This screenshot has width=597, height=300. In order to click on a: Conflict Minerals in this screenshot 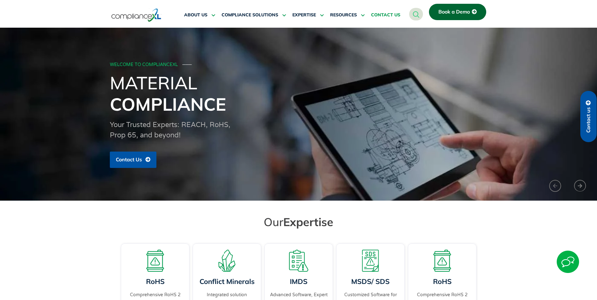, I will do `click(227, 282)`.